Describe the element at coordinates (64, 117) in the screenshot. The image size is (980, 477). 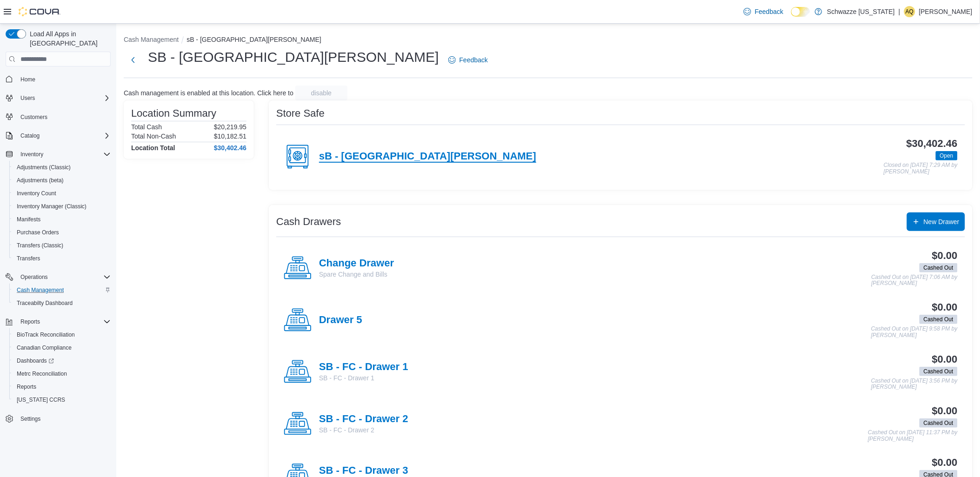
I see `span: Customers` at that location.